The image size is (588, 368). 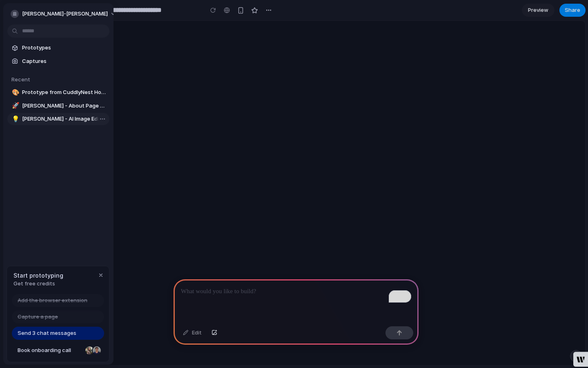 What do you see at coordinates (64, 48) in the screenshot?
I see `span: Prototypes` at bounding box center [64, 48].